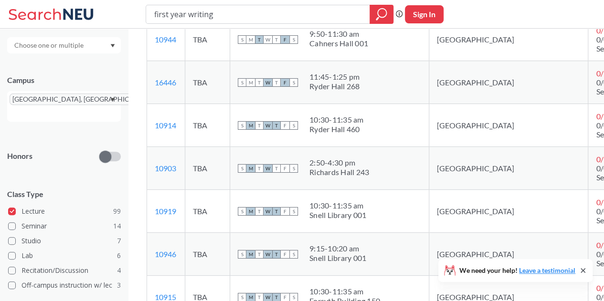 The width and height of the screenshot is (604, 301). Describe the element at coordinates (64, 285) in the screenshot. I see `label: Off-campus instruction w/ lec` at that location.